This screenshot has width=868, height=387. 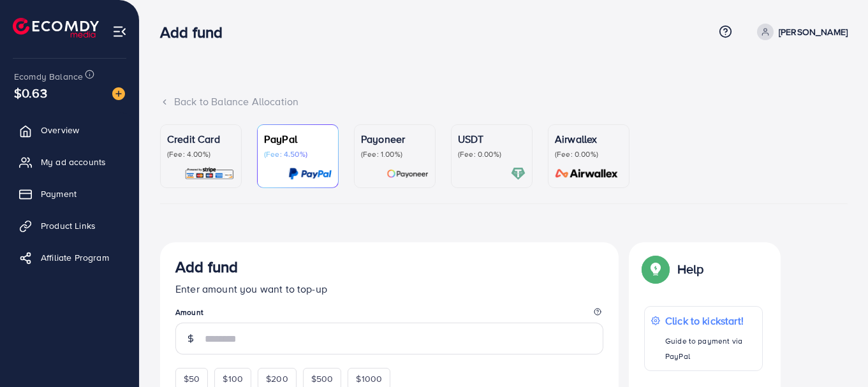 I want to click on span: Overview, so click(x=60, y=130).